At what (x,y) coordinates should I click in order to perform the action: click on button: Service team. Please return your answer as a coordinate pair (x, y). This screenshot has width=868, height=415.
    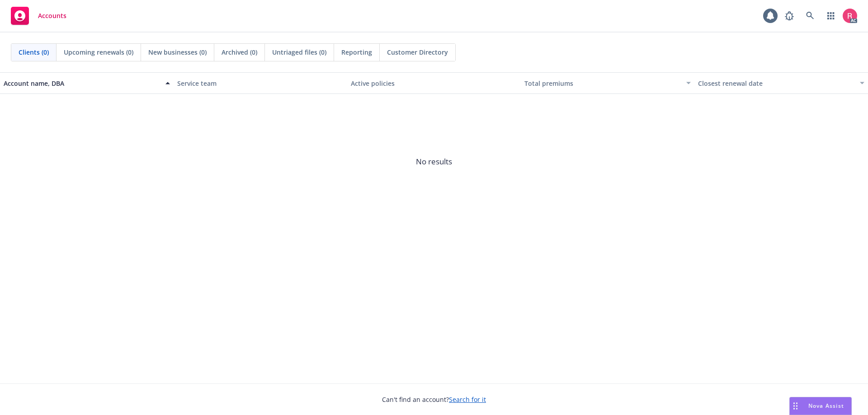
    Looking at the image, I should click on (261, 83).